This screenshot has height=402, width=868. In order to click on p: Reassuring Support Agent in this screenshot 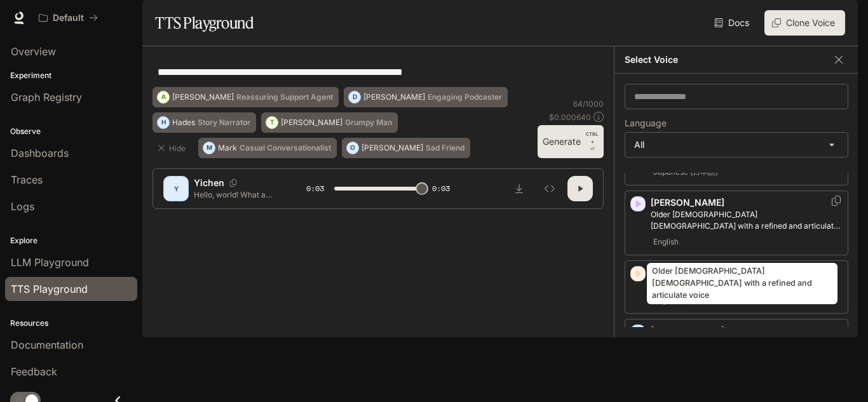, I will do `click(284, 97)`.